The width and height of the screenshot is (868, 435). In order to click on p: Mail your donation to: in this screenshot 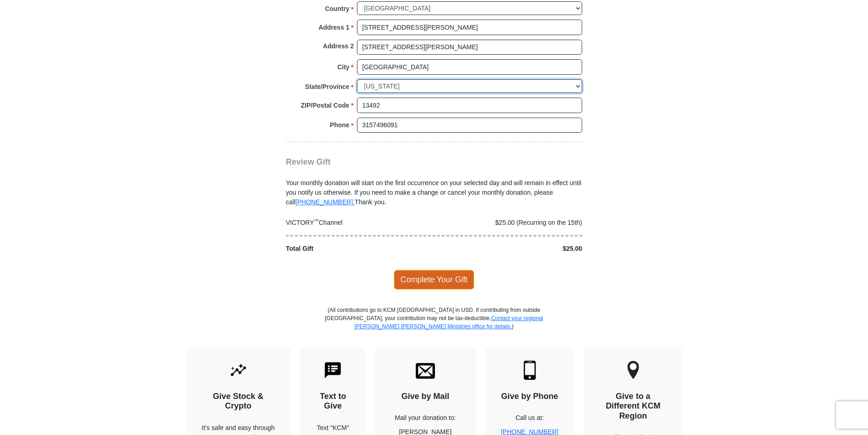, I will do `click(426, 417)`.